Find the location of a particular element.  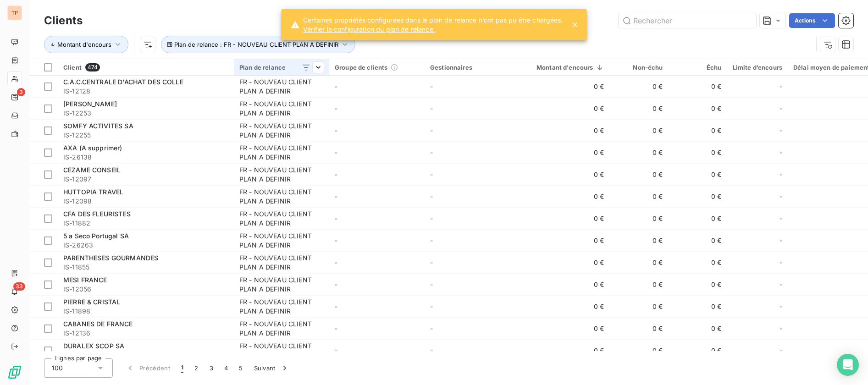

h3: Clients is located at coordinates (64, 20).